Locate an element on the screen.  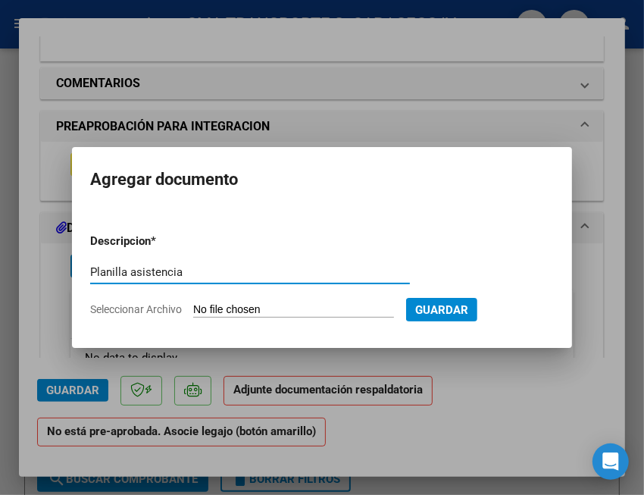
p: Descripcion is located at coordinates (160, 241).